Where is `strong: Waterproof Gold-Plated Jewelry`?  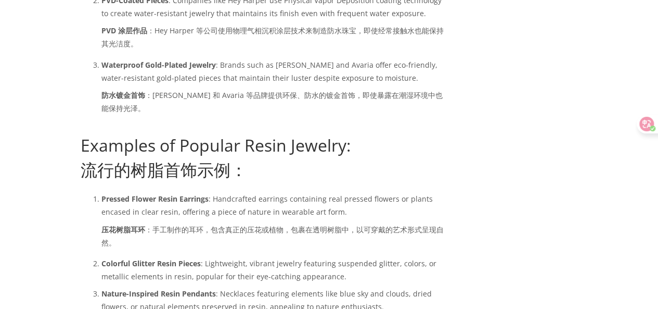 strong: Waterproof Gold-Plated Jewelry is located at coordinates (159, 65).